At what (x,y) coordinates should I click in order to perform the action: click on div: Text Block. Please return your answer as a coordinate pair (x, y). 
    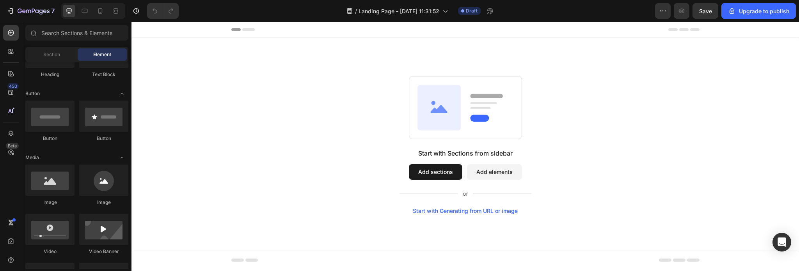
    Looking at the image, I should click on (104, 75).